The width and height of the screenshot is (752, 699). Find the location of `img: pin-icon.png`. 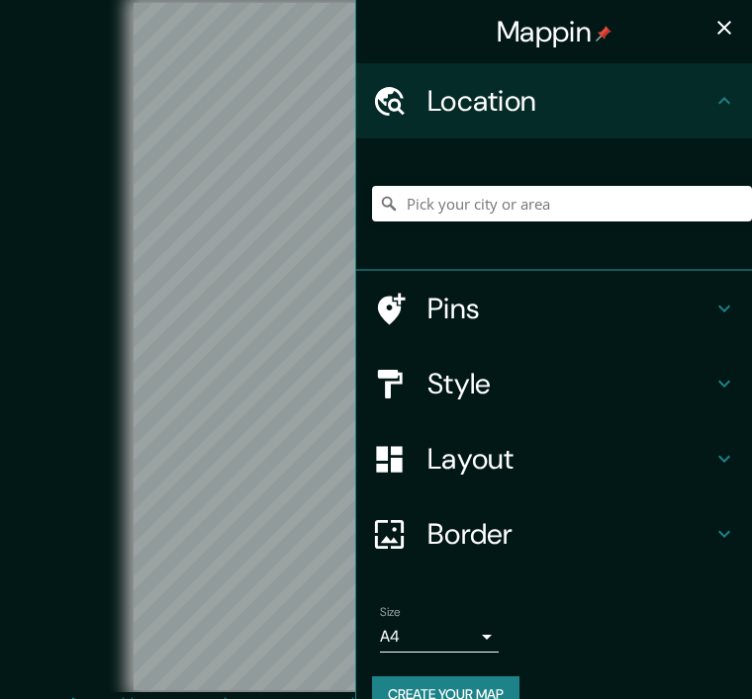

img: pin-icon.png is located at coordinates (603, 34).